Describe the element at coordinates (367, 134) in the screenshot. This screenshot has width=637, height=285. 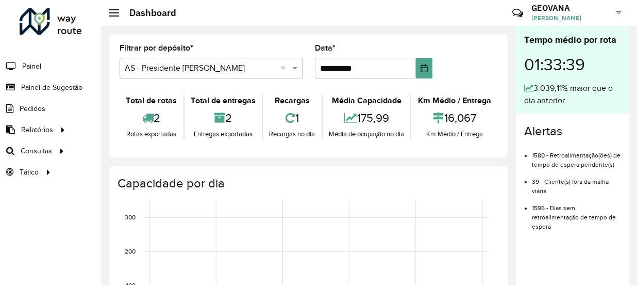
I see `div: Média de ocupação no dia` at that location.